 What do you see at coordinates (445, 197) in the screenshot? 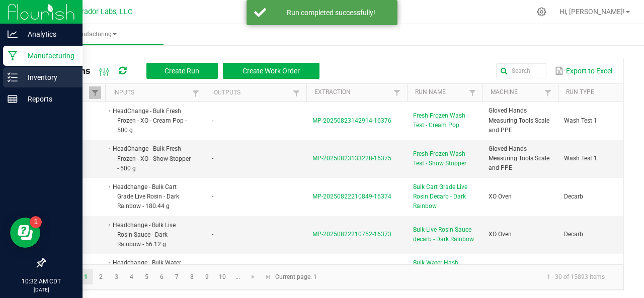
I see `span: Bulk Cart Grade Live Rosin Decarb - Dark Rainbow` at bounding box center [445, 197].